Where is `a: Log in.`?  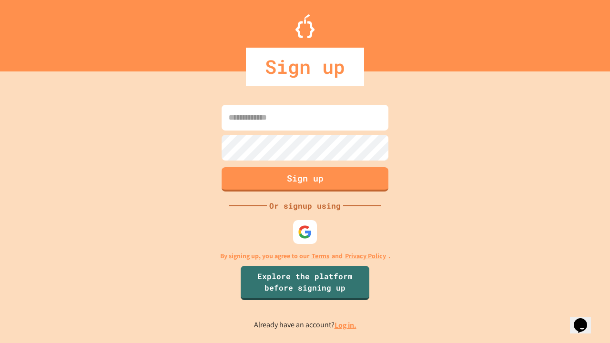 a: Log in. is located at coordinates (346, 325).